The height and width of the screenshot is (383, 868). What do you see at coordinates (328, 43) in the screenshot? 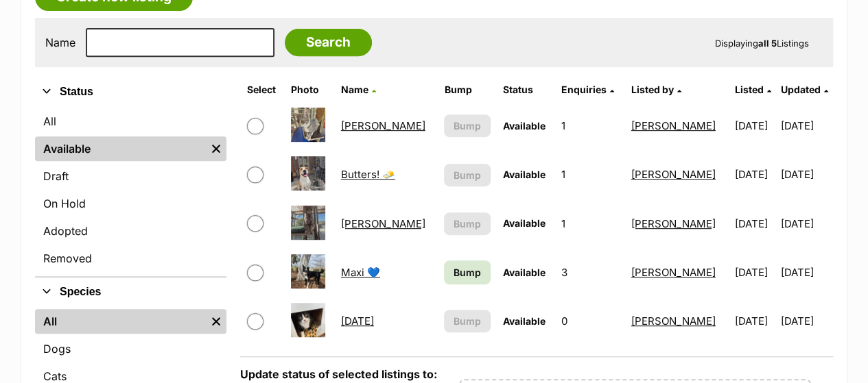
I see `input: Search` at bounding box center [328, 43].